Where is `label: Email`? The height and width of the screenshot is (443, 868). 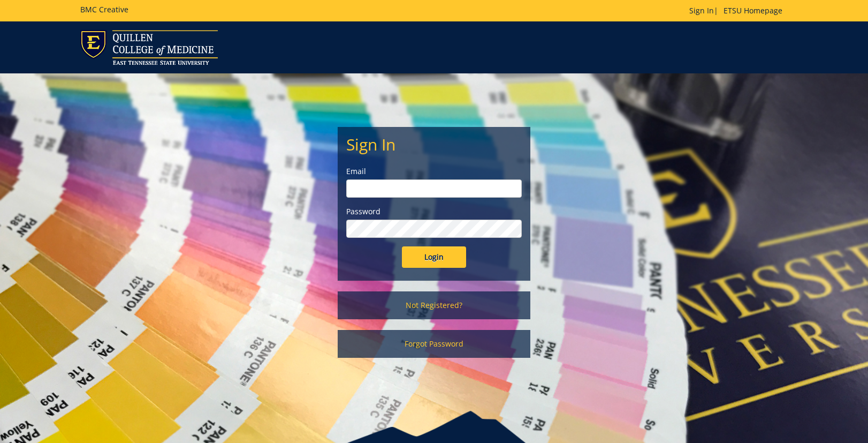
label: Email is located at coordinates (434, 172).